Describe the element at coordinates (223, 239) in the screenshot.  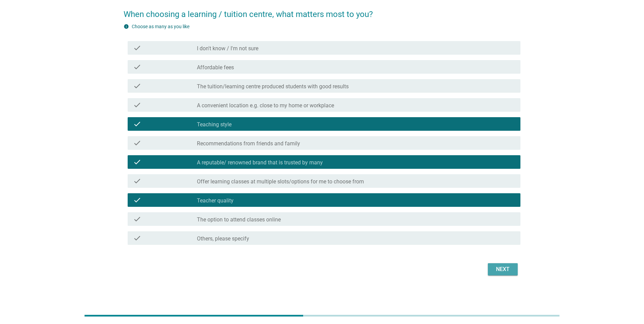
I see `label: Others, please specify` at that location.